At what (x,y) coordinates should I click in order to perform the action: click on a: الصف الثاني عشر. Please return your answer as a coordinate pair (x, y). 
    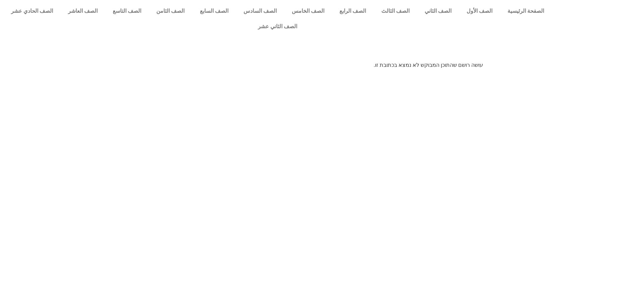
    Looking at the image, I should click on (277, 27).